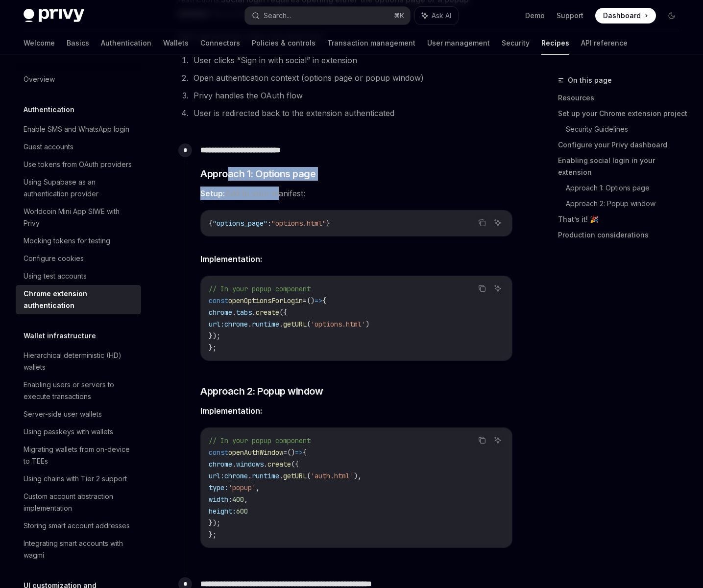 This screenshot has height=588, width=703. Describe the element at coordinates (80, 550) in the screenshot. I see `div: Integrating smart accounts with wagmi` at that location.